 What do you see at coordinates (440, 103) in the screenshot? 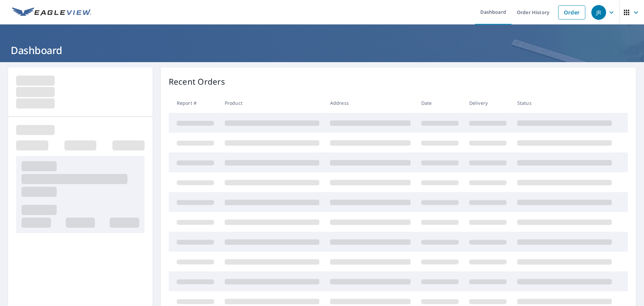
I see `th: Date` at bounding box center [440, 103].